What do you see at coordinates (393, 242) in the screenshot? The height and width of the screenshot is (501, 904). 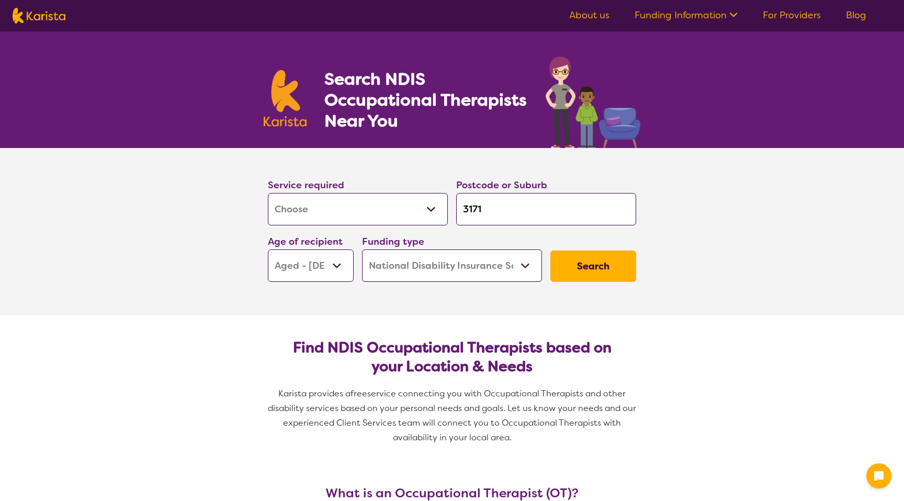 I see `label: Funding type` at bounding box center [393, 242].